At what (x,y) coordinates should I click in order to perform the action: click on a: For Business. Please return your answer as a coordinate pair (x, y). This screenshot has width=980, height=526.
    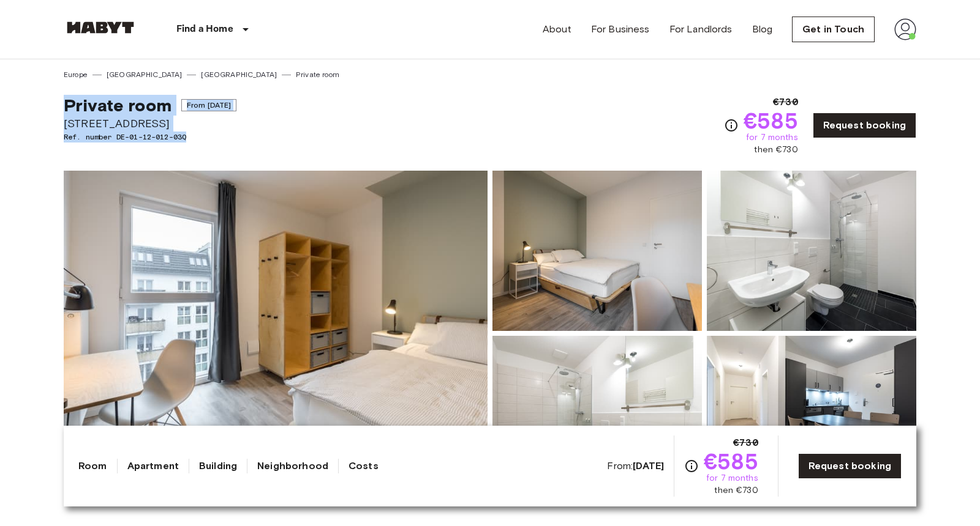
    Looking at the image, I should click on (620, 29).